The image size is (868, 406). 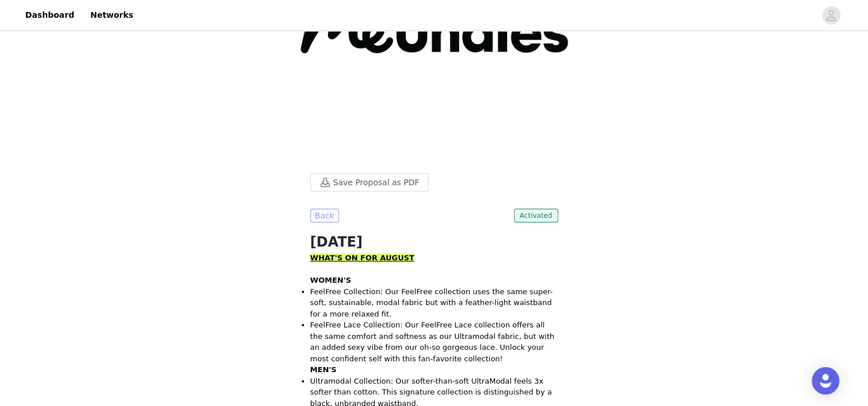 What do you see at coordinates (330, 280) in the screenshot?
I see `strong: WOMEN'S` at bounding box center [330, 280].